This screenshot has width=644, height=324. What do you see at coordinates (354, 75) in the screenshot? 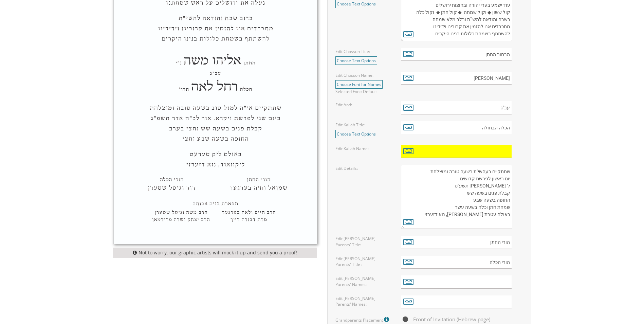
I see `label: Edit Chosson Name:` at bounding box center [354, 75].